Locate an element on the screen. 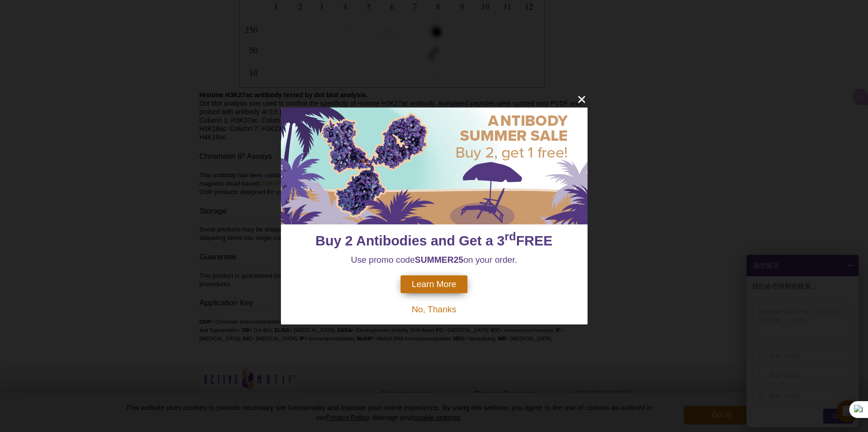 The height and width of the screenshot is (432, 868). span: No, Thanks is located at coordinates (434, 309).